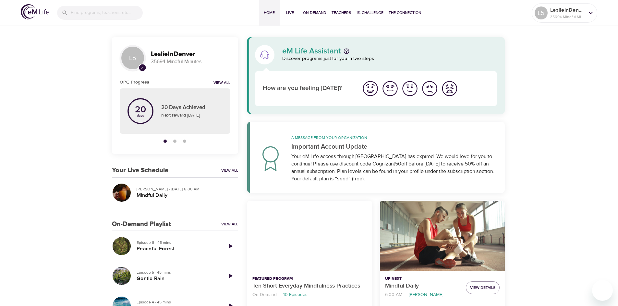  I want to click on span: On-Demand, so click(315, 13).